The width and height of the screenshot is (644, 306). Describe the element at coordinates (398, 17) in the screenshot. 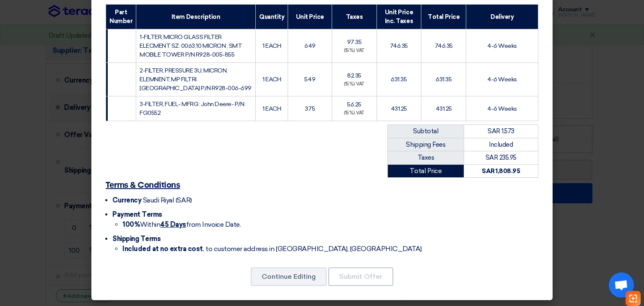

I see `th: Unit Price Inc. Taxes` at that location.